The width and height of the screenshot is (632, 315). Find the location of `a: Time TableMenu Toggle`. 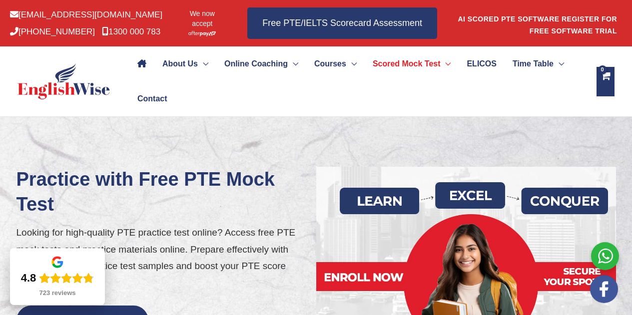

a: Time TableMenu Toggle is located at coordinates (538, 64).